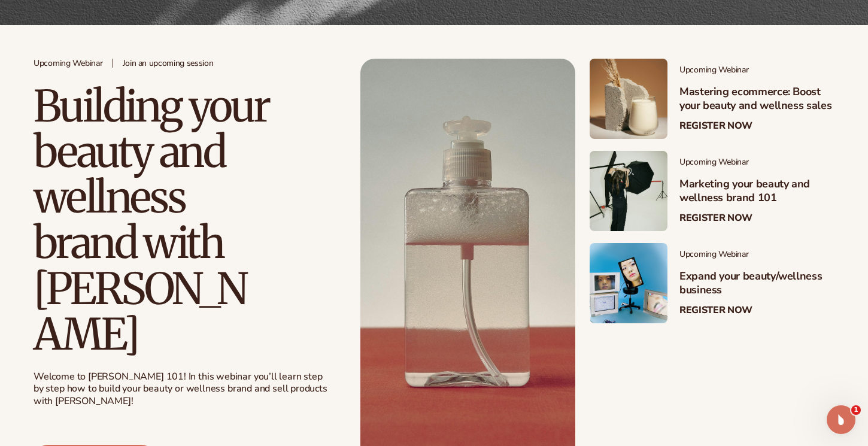  What do you see at coordinates (856, 410) in the screenshot?
I see `span: 1` at bounding box center [856, 410].